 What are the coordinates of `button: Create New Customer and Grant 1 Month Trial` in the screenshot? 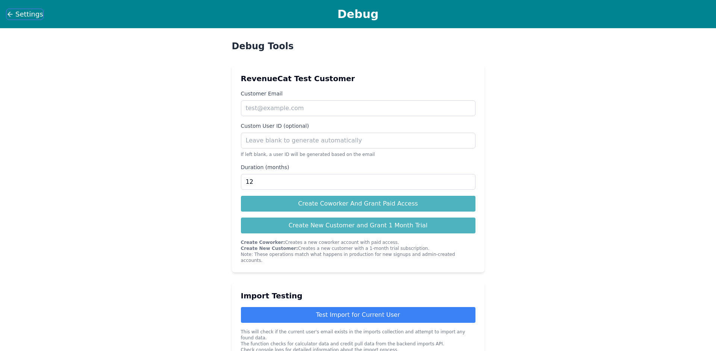 It's located at (358, 226).